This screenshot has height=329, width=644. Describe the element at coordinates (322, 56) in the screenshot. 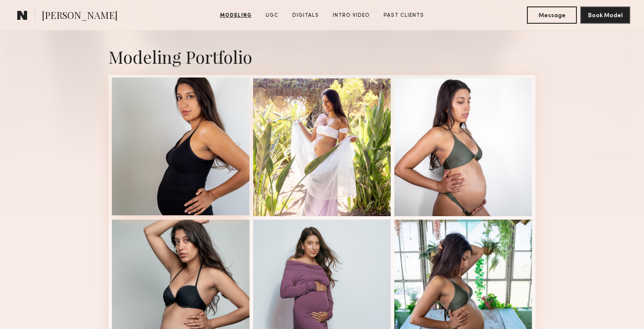

I see `div: Modeling Portfolio` at that location.